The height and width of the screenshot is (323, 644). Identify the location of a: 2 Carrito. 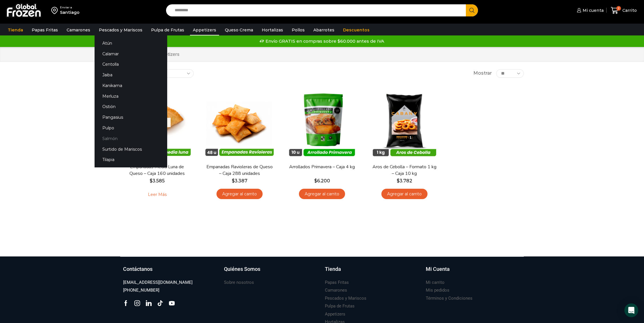
(624, 11).